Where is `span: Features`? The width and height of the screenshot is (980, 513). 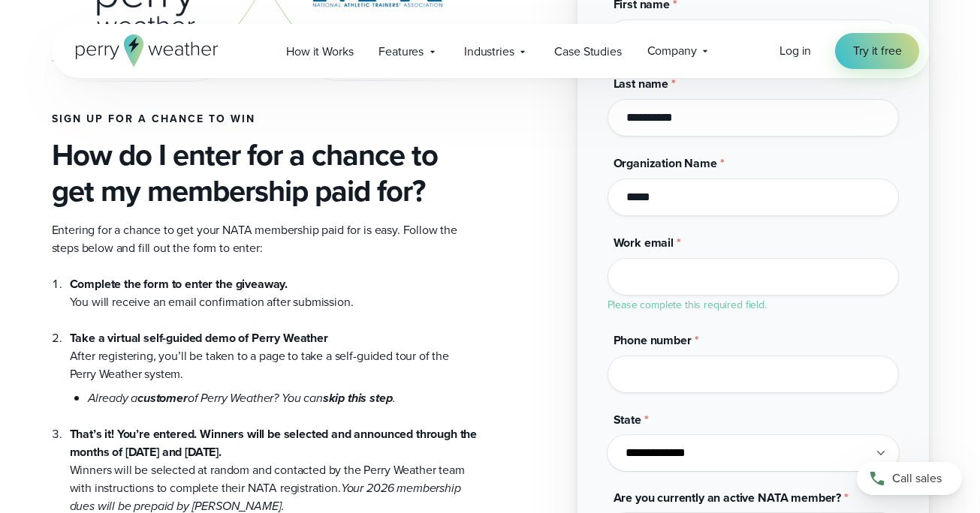
span: Features is located at coordinates (401, 52).